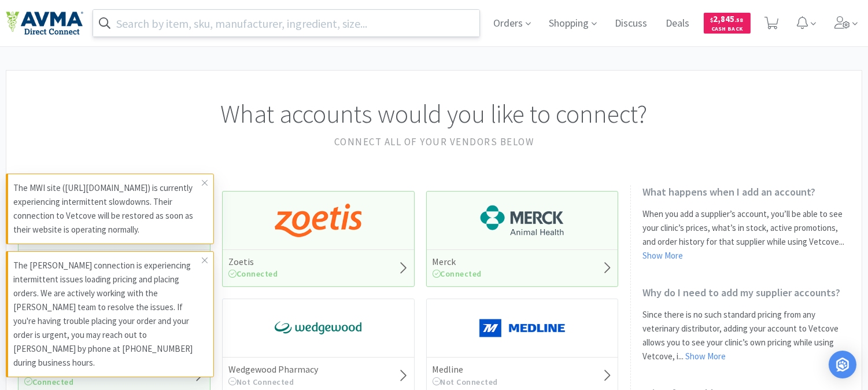 The height and width of the screenshot is (390, 868). What do you see at coordinates (843, 364) in the screenshot?
I see `div: Open Intercom Messenger` at bounding box center [843, 364].